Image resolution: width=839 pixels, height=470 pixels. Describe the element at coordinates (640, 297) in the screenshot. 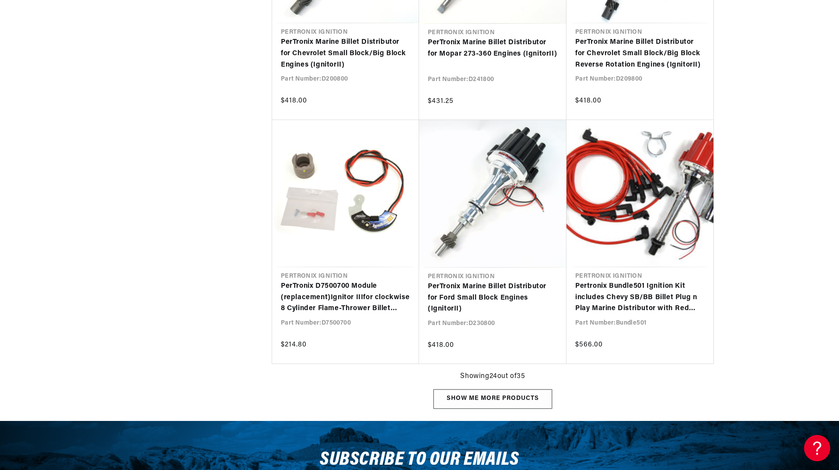

I see `a: Pertronix Bundle501 Ignition Kit includes Chevy SB/BB Billet Plug n Play Marine Distributor with ...` at that location.